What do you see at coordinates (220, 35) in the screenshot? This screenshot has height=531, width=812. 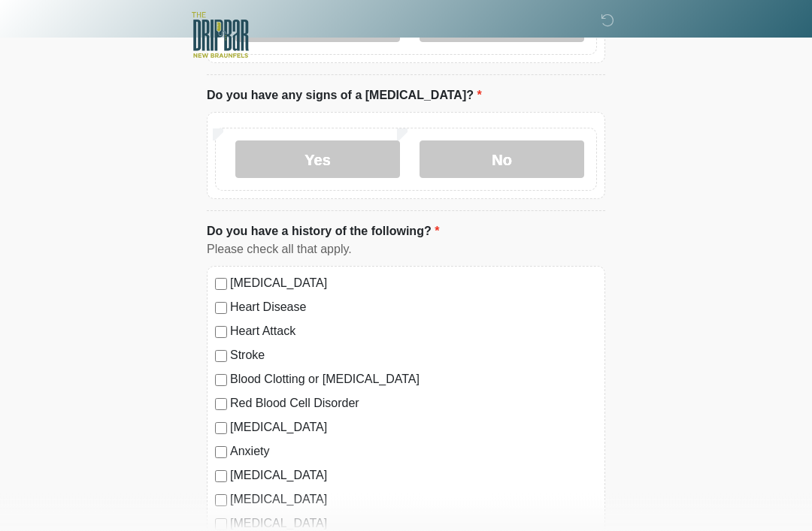 I see `img: The DRIPBaR - New Braunfels Logo` at bounding box center [220, 35].